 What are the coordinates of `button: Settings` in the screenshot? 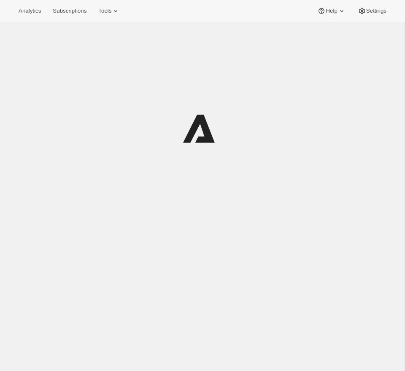 It's located at (372, 11).